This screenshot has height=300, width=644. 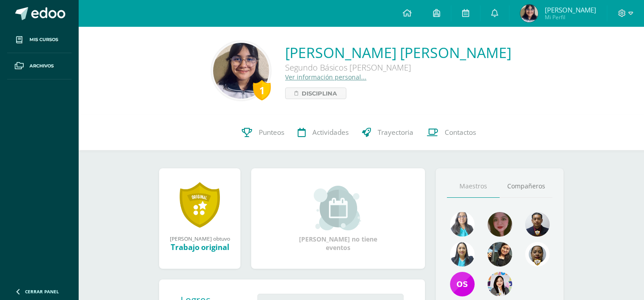 I want to click on span: Archivos, so click(x=42, y=66).